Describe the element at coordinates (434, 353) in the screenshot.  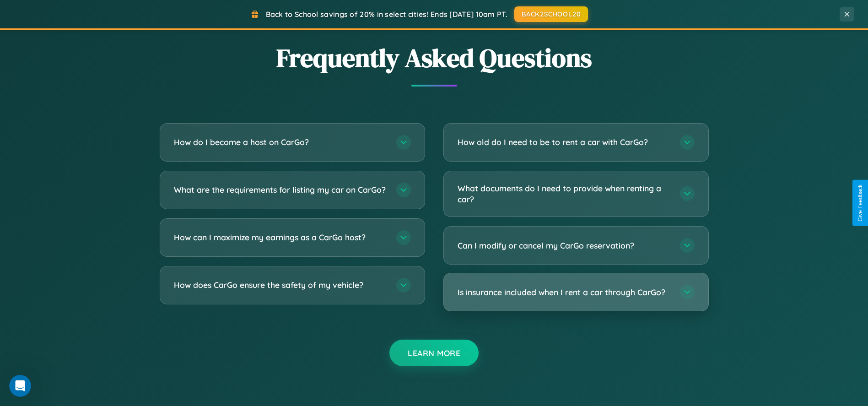
I see `button: Learn More` at that location.